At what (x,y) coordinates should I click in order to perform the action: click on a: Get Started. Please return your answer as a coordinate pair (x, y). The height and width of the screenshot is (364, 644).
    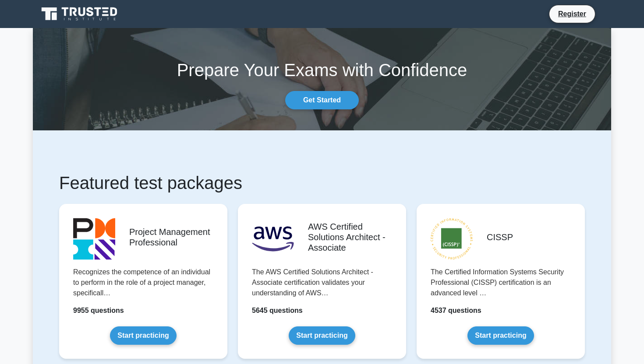
    Looking at the image, I should click on (322, 101).